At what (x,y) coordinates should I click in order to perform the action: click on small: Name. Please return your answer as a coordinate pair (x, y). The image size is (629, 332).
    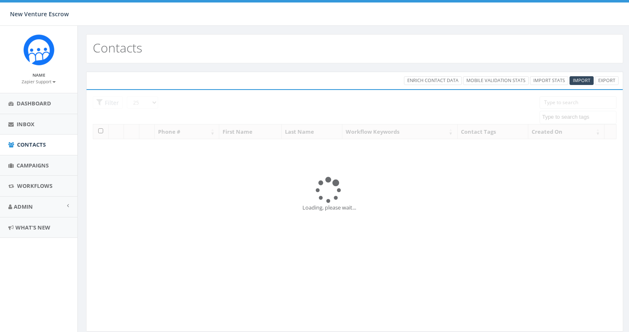
    Looking at the image, I should click on (39, 75).